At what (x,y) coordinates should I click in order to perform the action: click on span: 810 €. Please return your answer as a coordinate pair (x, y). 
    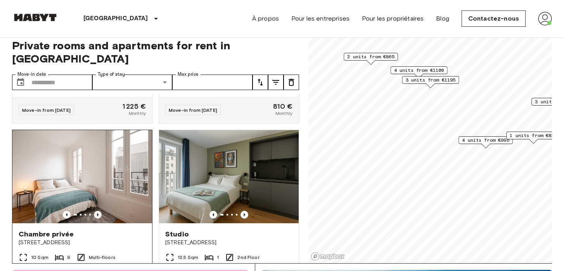
    Looking at the image, I should click on (283, 106).